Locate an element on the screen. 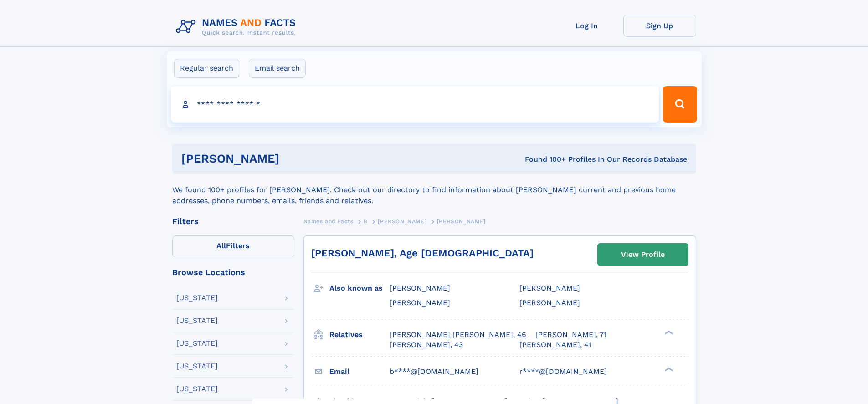 The height and width of the screenshot is (404, 868). div: Filters is located at coordinates (233, 222).